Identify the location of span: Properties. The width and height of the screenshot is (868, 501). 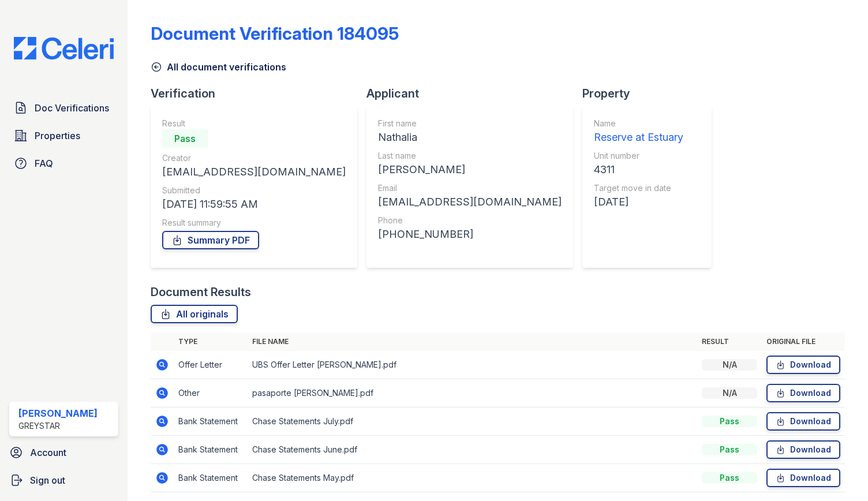
(57, 136).